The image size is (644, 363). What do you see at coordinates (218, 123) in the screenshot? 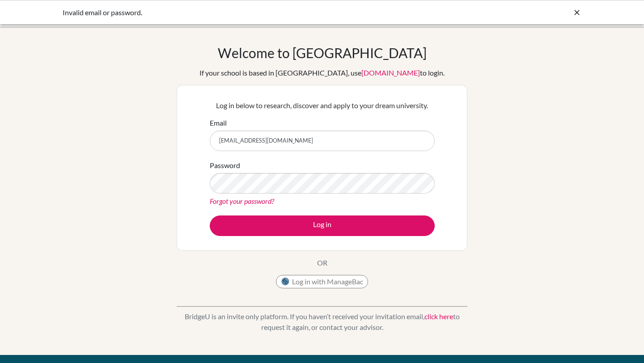
I see `label: Email` at bounding box center [218, 123].